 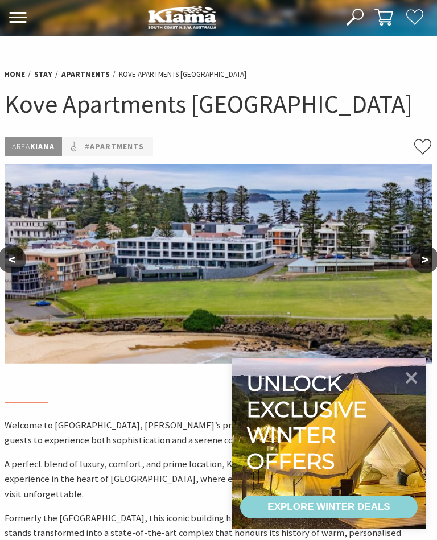 What do you see at coordinates (329, 507) in the screenshot?
I see `div: EXPLORE WINTER DEALS` at bounding box center [329, 507].